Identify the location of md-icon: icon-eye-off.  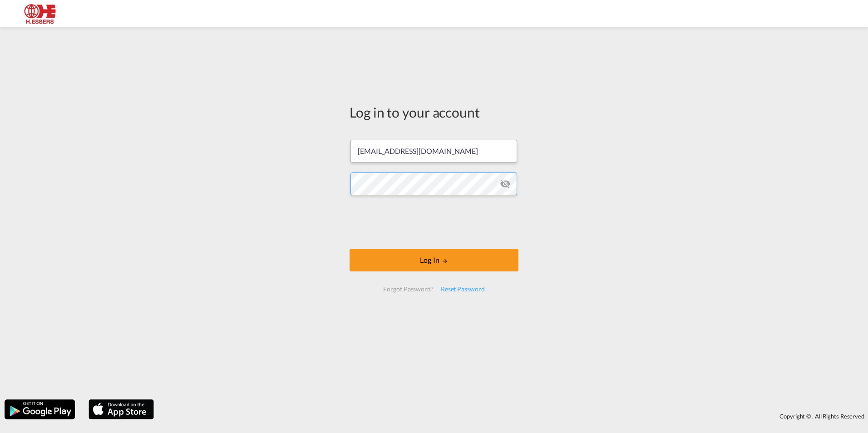
(506, 184).